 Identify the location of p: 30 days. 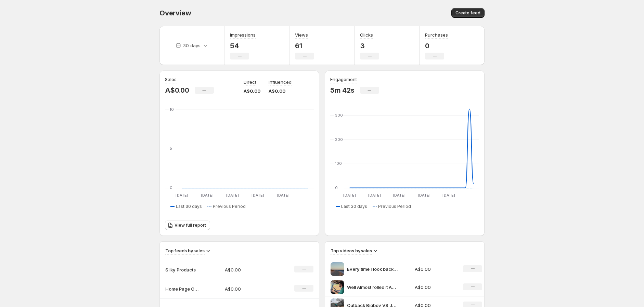
(192, 45).